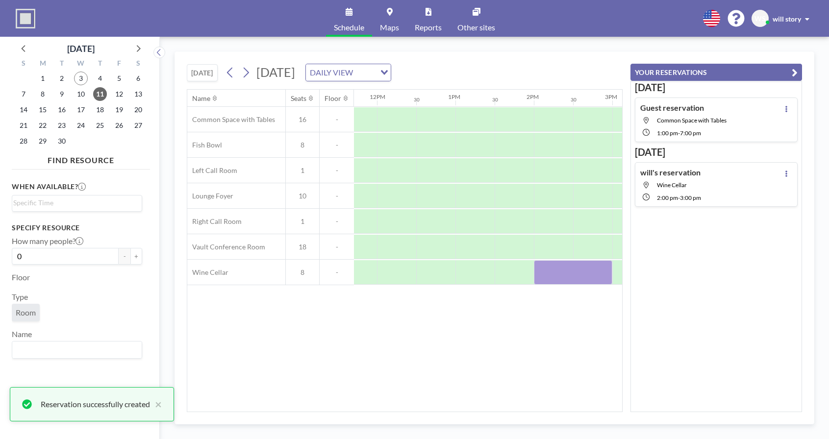 Image resolution: width=829 pixels, height=439 pixels. Describe the element at coordinates (81, 158) in the screenshot. I see `h4: FIND RESOURCE` at that location.